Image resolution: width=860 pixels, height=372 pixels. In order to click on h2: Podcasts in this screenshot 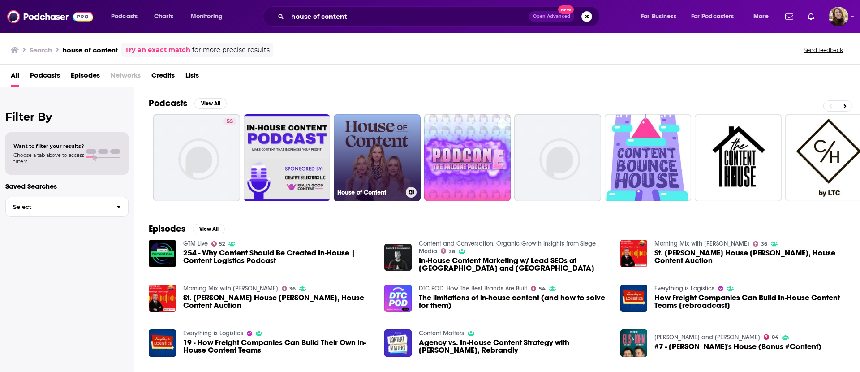, I will do `click(168, 103)`.